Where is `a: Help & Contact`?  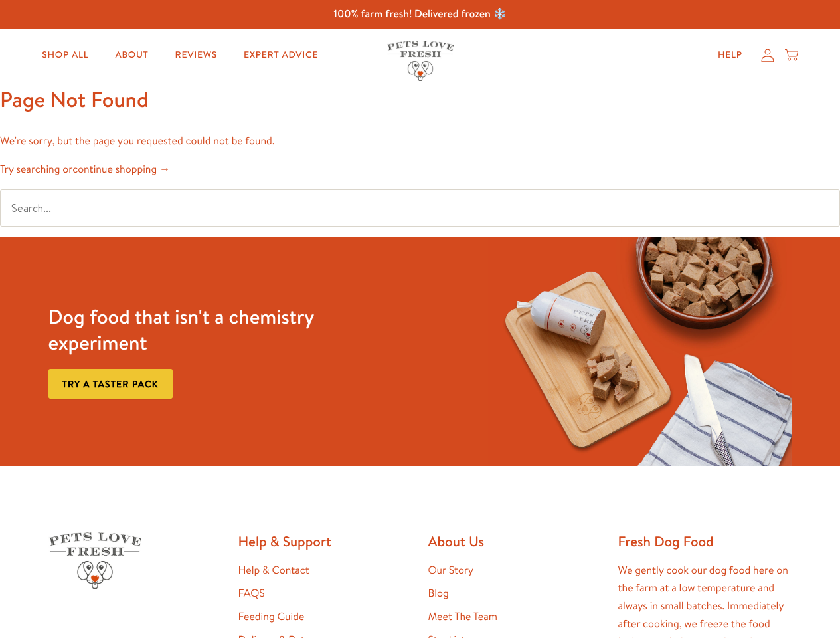 a: Help & Contact is located at coordinates (273, 570).